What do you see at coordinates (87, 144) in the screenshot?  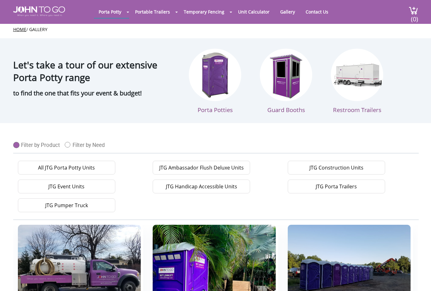 I see `a: Filter by Need` at bounding box center [87, 144].